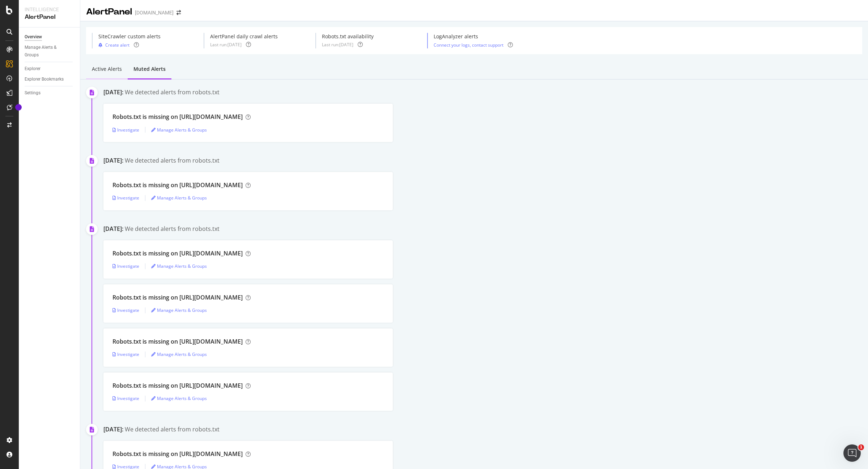 The image size is (868, 469). Describe the element at coordinates (244, 36) in the screenshot. I see `div: AlertPanel daily crawl alerts` at that location.